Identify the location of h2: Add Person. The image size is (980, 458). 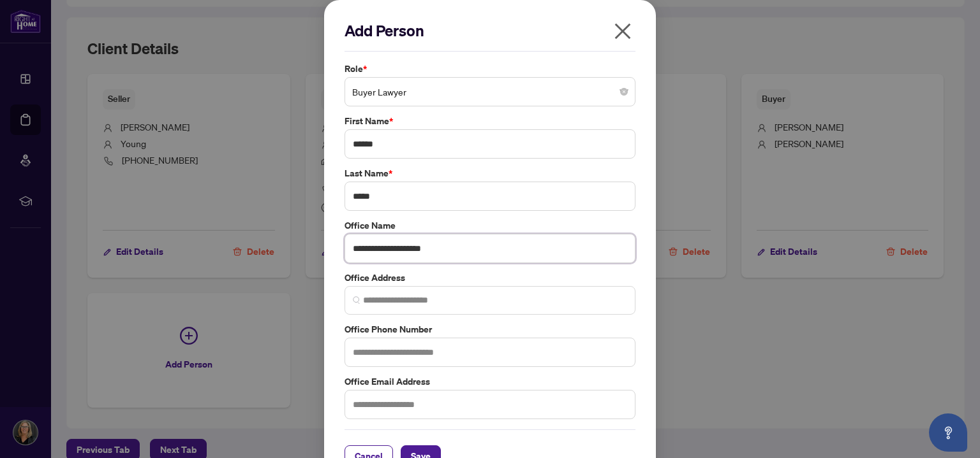
(490, 30).